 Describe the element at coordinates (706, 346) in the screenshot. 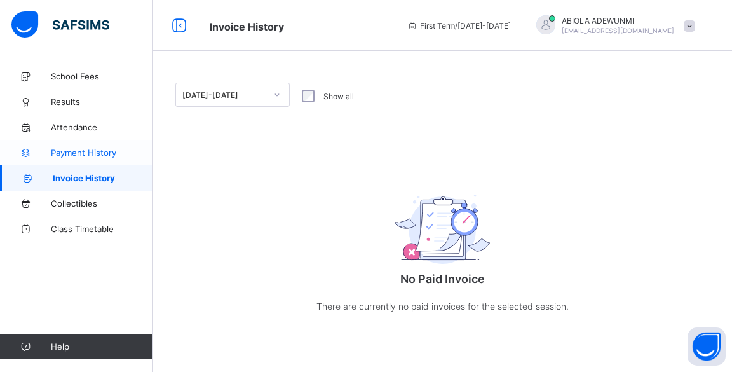

I see `button: Open asap` at that location.